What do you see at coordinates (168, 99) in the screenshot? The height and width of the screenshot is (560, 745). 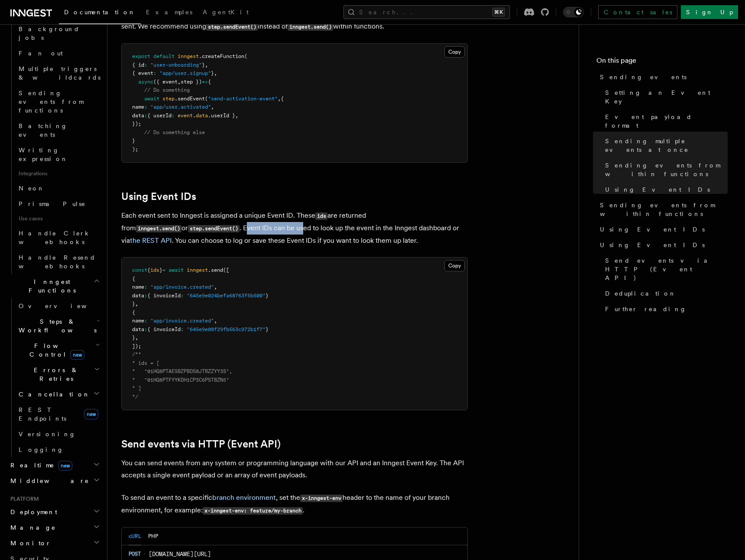 I see `span: step` at bounding box center [168, 99].